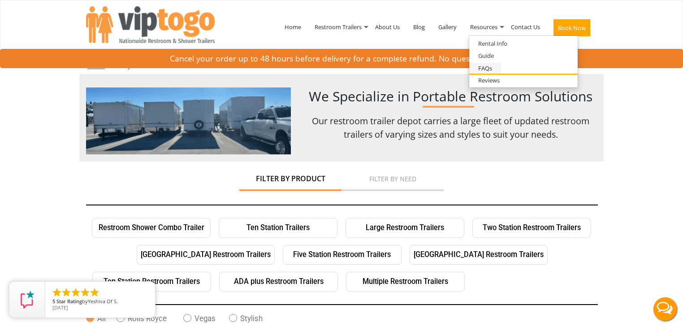 The image size is (683, 327). What do you see at coordinates (572, 28) in the screenshot?
I see `button: Book Now` at bounding box center [572, 28].